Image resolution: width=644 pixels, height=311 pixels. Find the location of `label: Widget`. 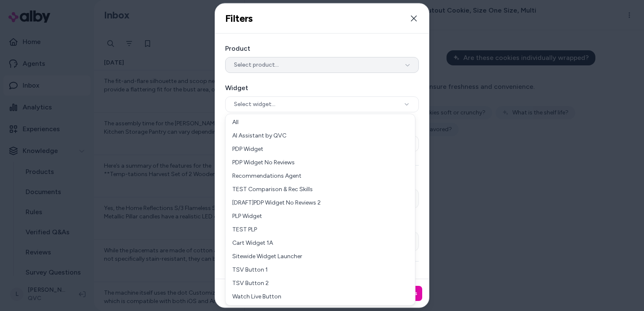

label: Widget is located at coordinates (322, 88).